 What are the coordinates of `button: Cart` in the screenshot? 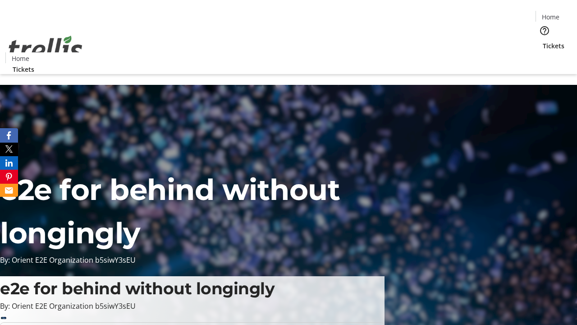 It's located at (545, 60).